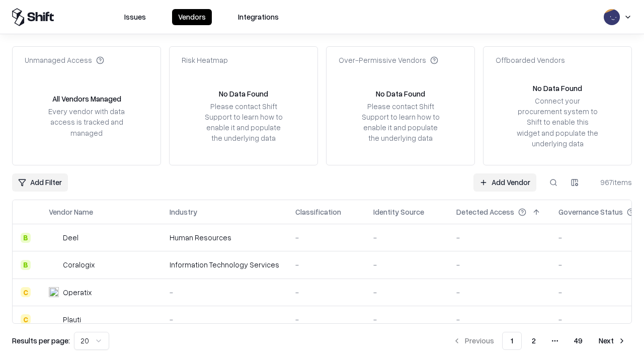 The height and width of the screenshot is (362, 644). Describe the element at coordinates (388, 60) in the screenshot. I see `div: Over-Permissive Vendors` at that location.